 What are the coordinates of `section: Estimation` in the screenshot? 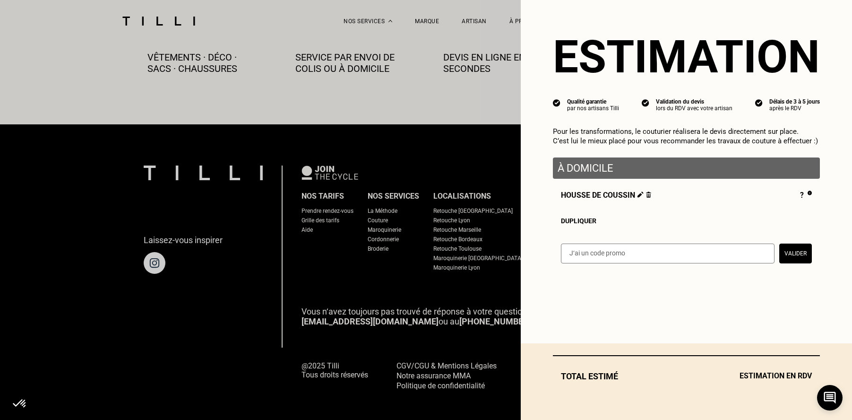 It's located at (686, 57).